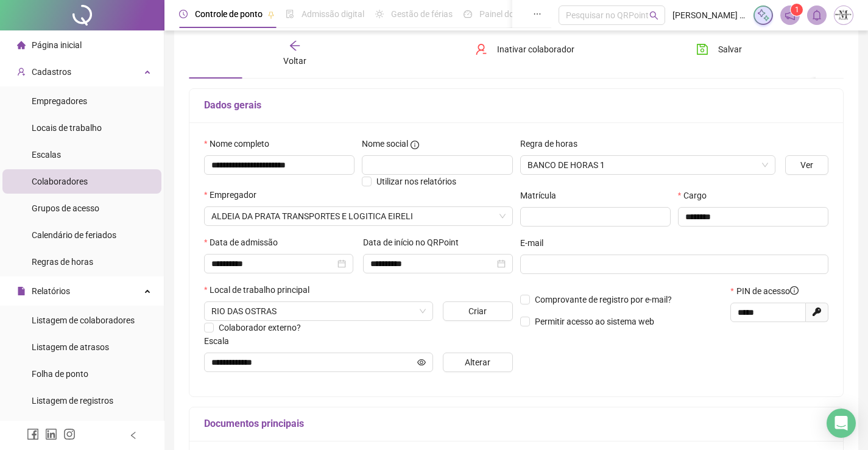 This screenshot has width=868, height=450. I want to click on span: eye, so click(422, 362).